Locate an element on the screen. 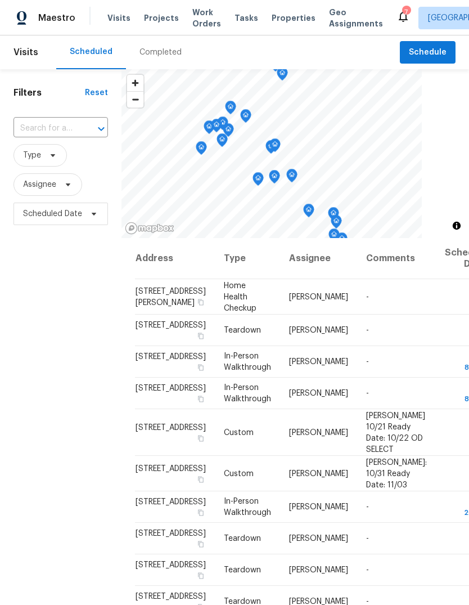  span: Toggle attribution is located at coordinates (457, 226).